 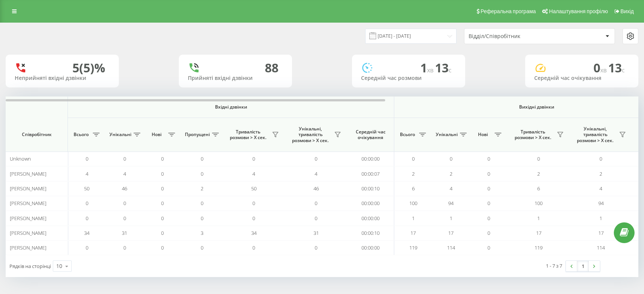 I want to click on span: Реферальна програма, so click(x=508, y=12).